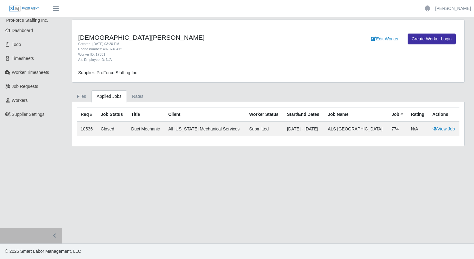 The width and height of the screenshot is (474, 259). What do you see at coordinates (444, 114) in the screenshot?
I see `th: Actions` at bounding box center [444, 114].